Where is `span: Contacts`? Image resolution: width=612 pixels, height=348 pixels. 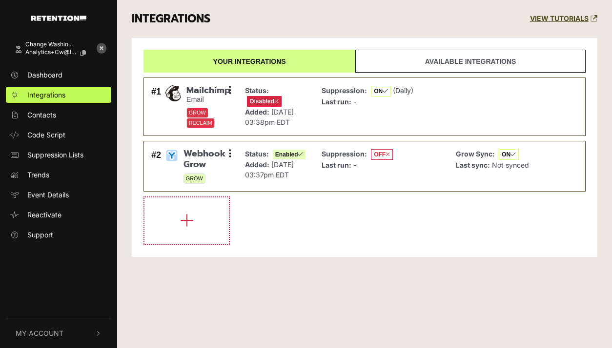
span: Contacts is located at coordinates (41, 115).